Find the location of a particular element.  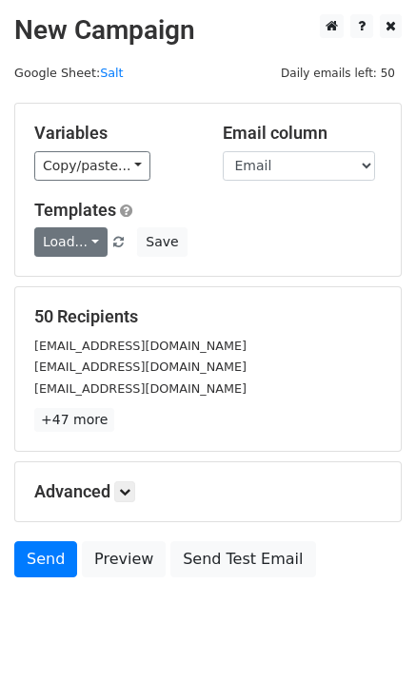

a: Load... is located at coordinates (70, 242).